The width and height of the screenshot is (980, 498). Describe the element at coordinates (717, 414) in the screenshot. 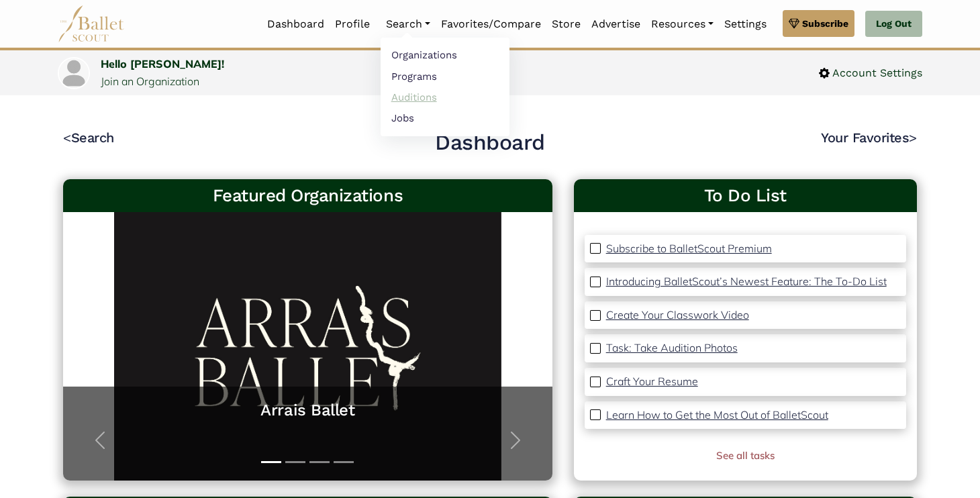

I see `p: Learn How to Get the Most Out of BalletScout` at that location.